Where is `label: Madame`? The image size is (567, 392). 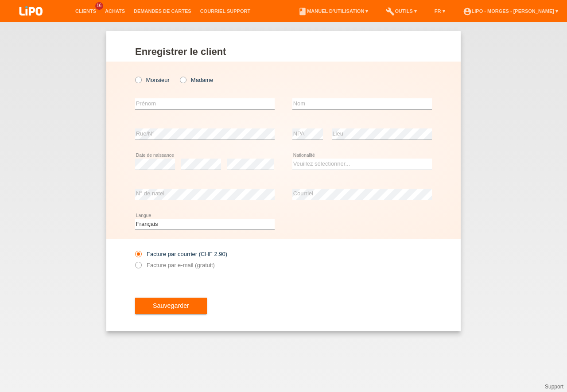 label: Madame is located at coordinates (196, 79).